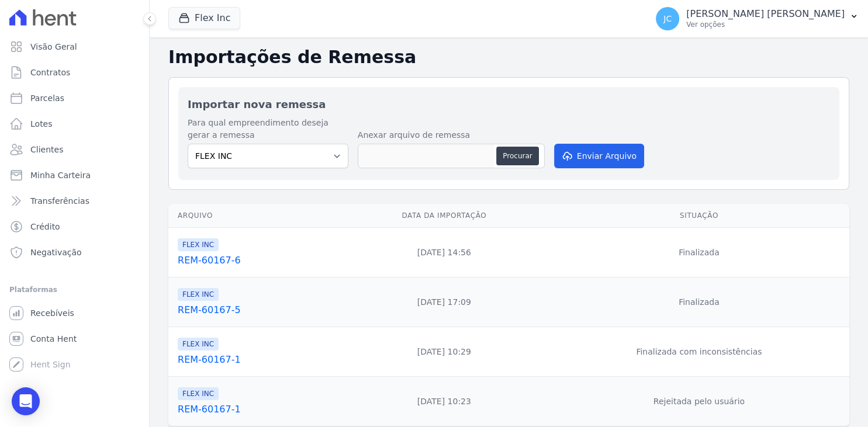  What do you see at coordinates (59, 201) in the screenshot?
I see `span: Transferências` at bounding box center [59, 201].